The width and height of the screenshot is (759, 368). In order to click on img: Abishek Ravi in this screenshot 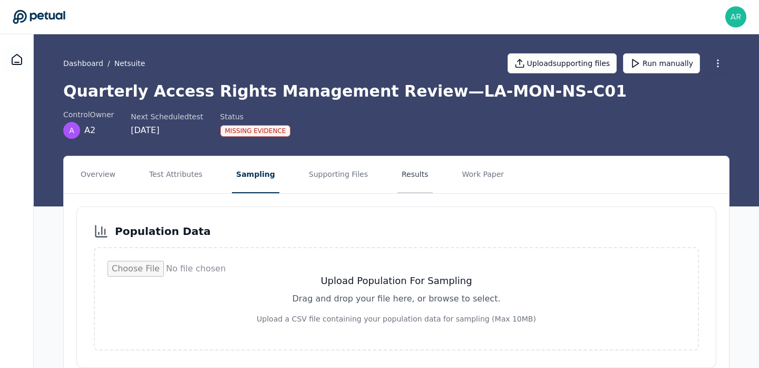, I will do `click(736, 17)`.